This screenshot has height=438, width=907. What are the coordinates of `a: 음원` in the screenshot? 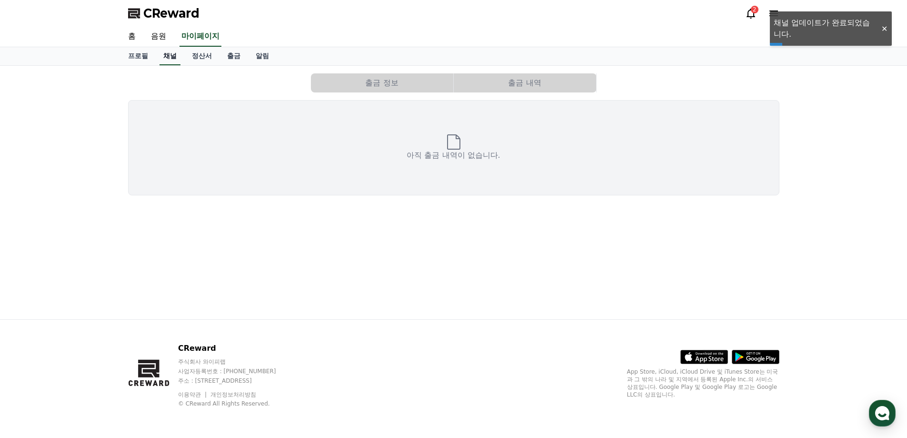 It's located at (159, 37).